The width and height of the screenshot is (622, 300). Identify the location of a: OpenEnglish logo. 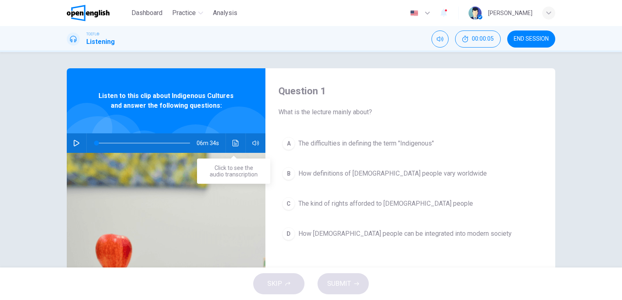
(97, 13).